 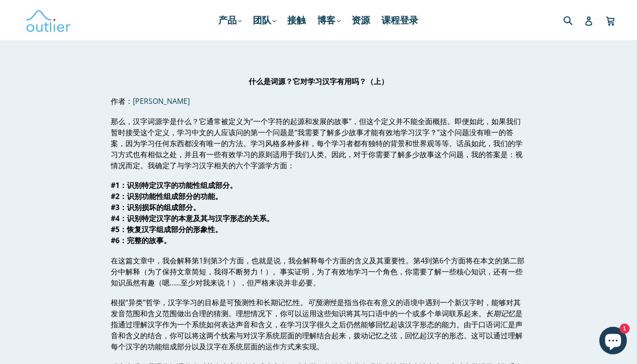 I want to click on font: 长期记忆, so click(x=501, y=313).